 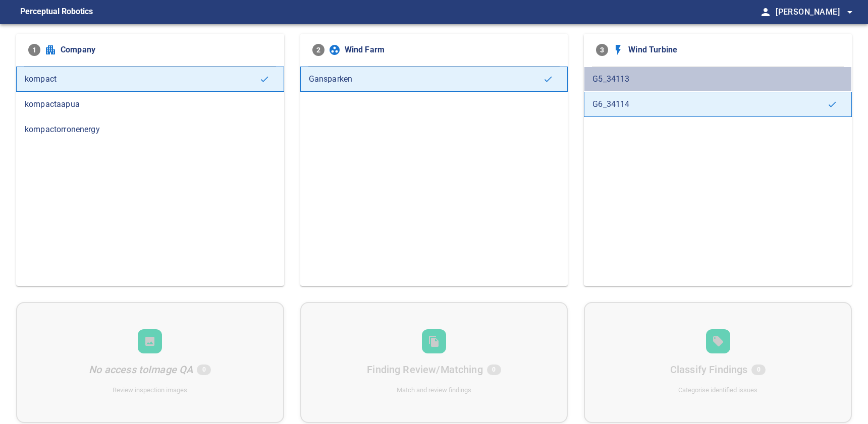 I want to click on span: 2, so click(x=319, y=50).